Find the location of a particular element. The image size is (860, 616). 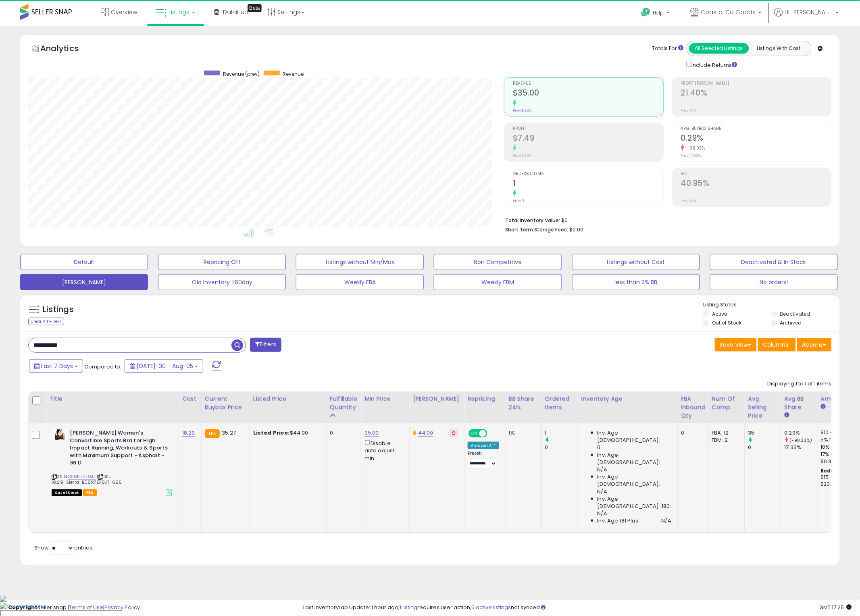

button: Save View is located at coordinates (736, 345).